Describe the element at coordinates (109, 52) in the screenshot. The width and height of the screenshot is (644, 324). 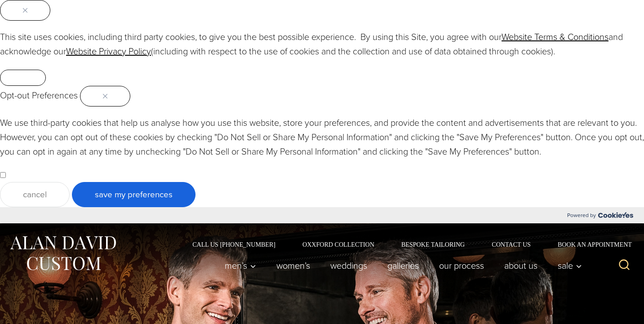
I see `a: Website Privacy Policy` at that location.